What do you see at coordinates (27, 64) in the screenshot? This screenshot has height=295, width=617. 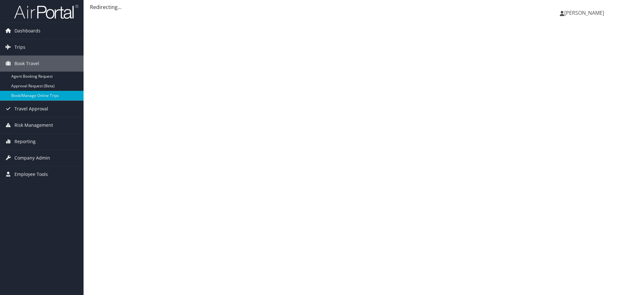 I see `span: Book Travel` at bounding box center [27, 64].